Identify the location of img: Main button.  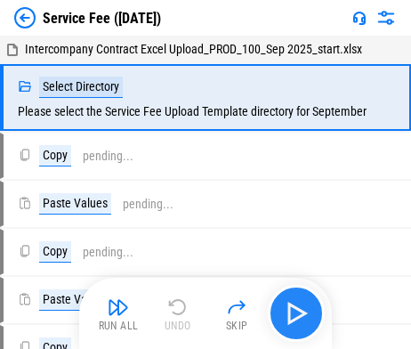
(296, 313).